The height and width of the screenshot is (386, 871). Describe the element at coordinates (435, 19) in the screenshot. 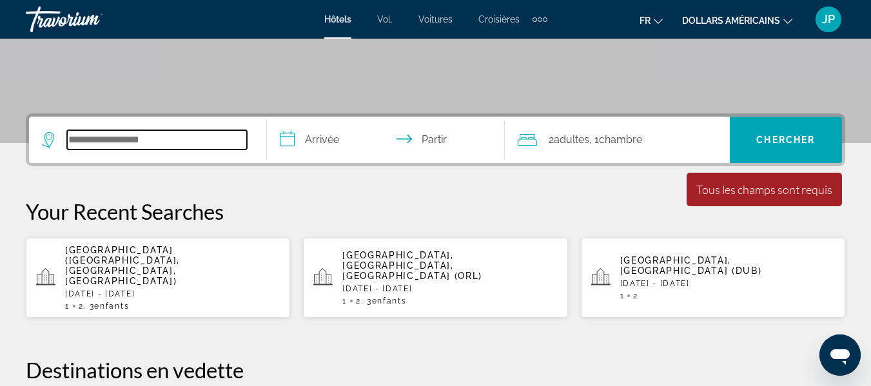

I see `a: Voitures` at that location.